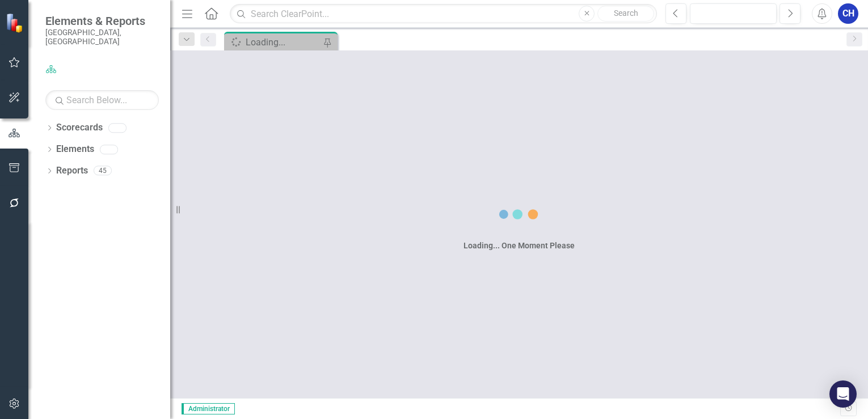 This screenshot has height=419, width=868. What do you see at coordinates (102, 100) in the screenshot?
I see `input: Search Below...` at bounding box center [102, 100].